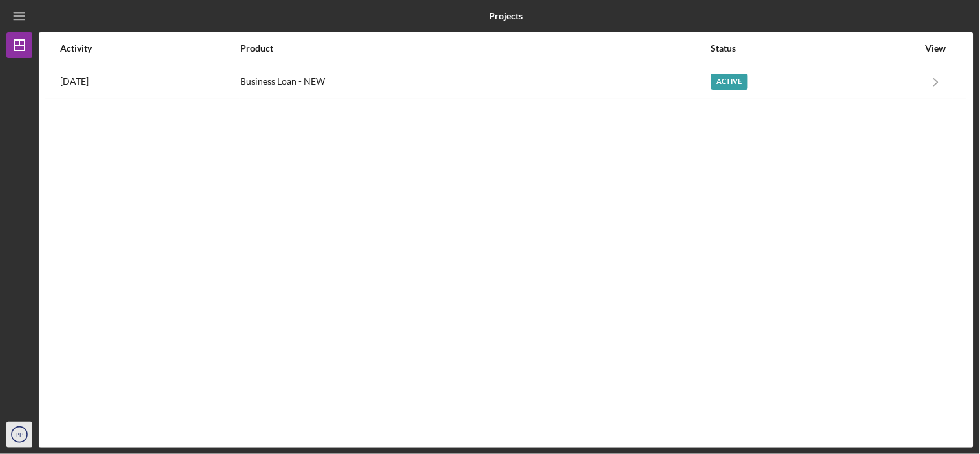 This screenshot has width=980, height=454. What do you see at coordinates (936, 48) in the screenshot?
I see `div: View` at bounding box center [936, 48].